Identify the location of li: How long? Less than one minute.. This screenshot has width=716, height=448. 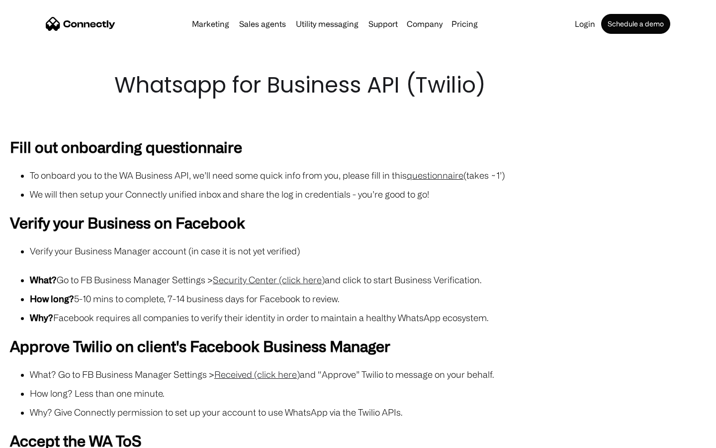
(368, 393).